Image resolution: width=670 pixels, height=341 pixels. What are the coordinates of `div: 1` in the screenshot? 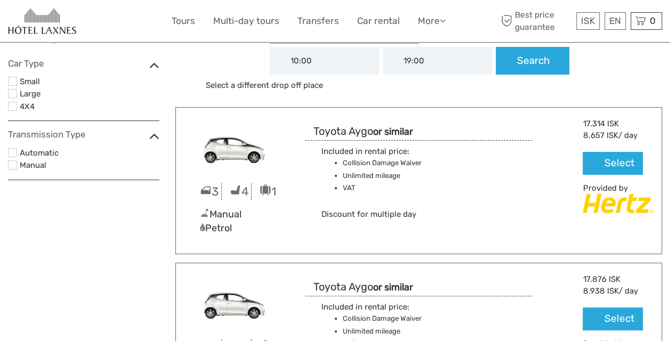 It's located at (267, 191).